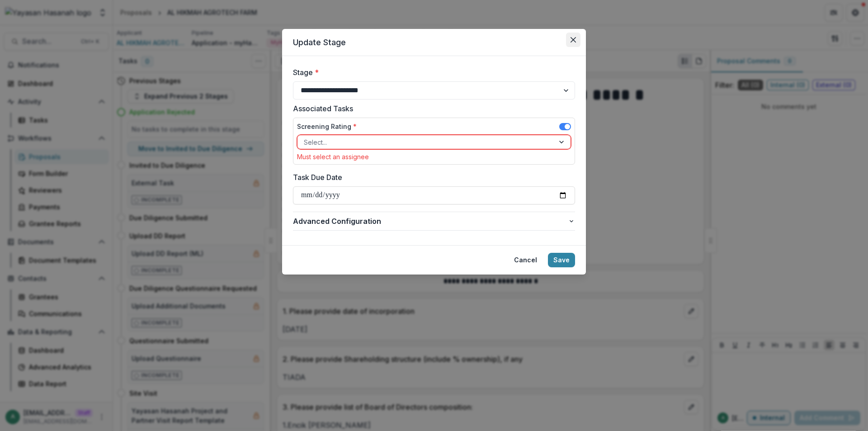 The image size is (868, 431). What do you see at coordinates (434, 156) in the screenshot?
I see `div: Must select an assignee` at bounding box center [434, 156].